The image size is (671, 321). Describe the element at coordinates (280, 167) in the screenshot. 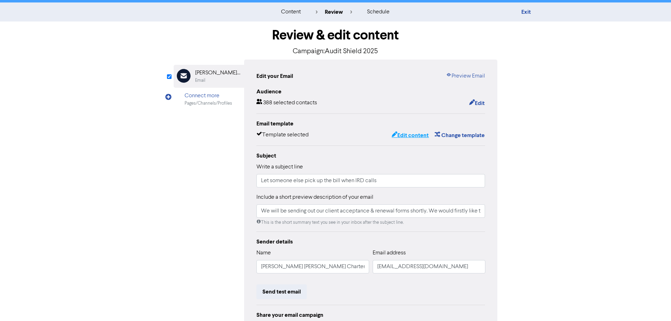

I see `label: Write a subject line` at that location.